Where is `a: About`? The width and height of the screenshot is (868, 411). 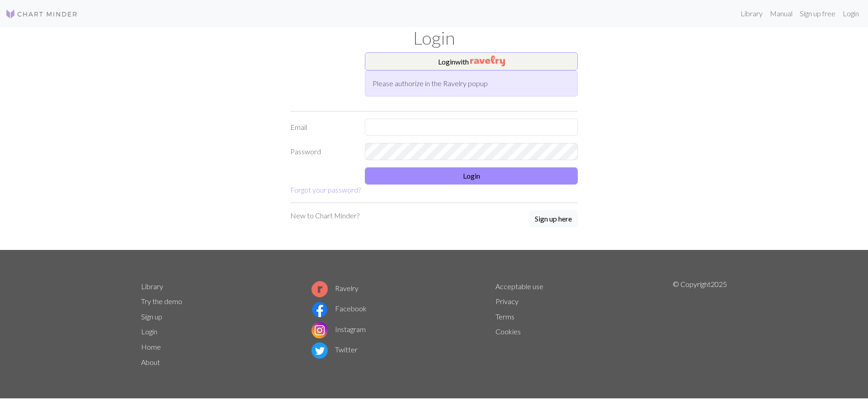
a: About is located at coordinates (151, 362).